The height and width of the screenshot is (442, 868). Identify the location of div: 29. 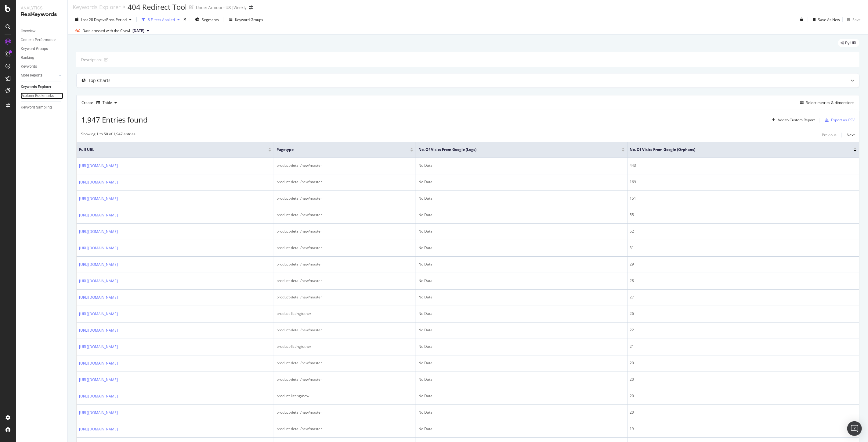
(743, 264).